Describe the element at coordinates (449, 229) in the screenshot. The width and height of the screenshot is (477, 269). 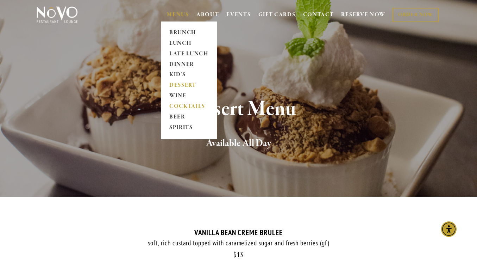
I see `div: Accessibility Menu` at that location.